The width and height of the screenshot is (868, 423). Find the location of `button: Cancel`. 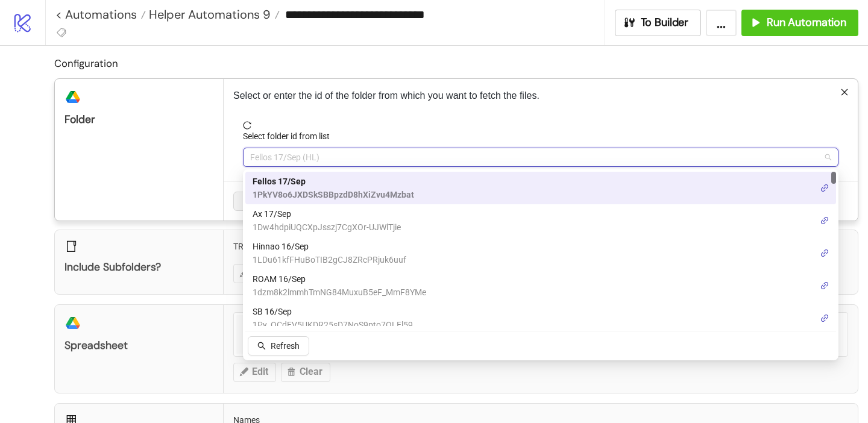

button: Cancel is located at coordinates (256, 201).